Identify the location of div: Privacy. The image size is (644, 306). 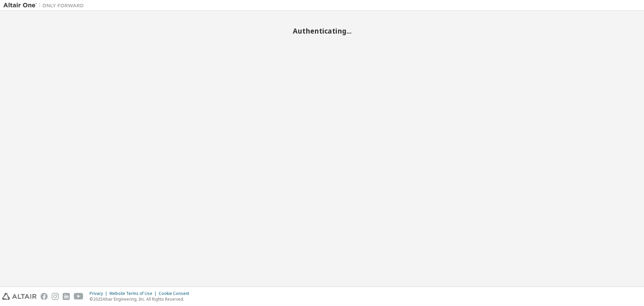
(99, 293).